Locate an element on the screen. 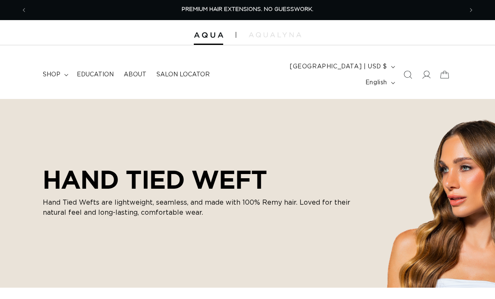 The width and height of the screenshot is (495, 299). button: Previous announcement is located at coordinates (24, 10).